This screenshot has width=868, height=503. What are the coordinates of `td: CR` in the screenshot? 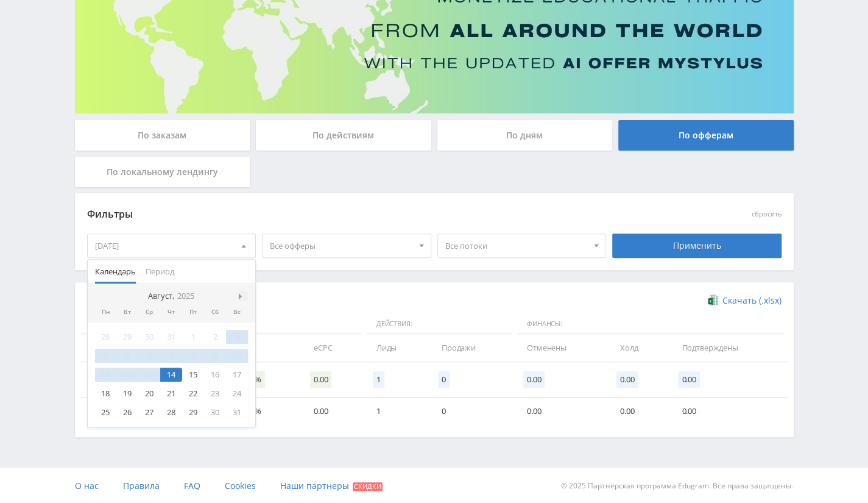 It's located at (263, 348).